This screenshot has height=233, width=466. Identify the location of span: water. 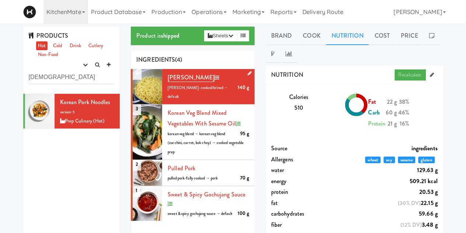
(290, 170).